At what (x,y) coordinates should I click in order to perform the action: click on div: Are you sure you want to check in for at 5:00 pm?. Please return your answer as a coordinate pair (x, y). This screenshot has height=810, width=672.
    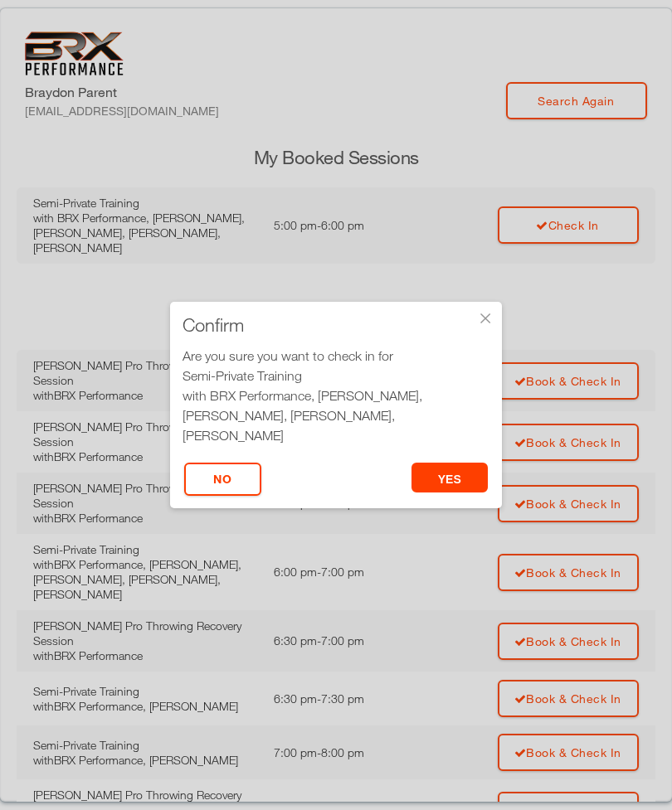
    Looking at the image, I should click on (336, 405).